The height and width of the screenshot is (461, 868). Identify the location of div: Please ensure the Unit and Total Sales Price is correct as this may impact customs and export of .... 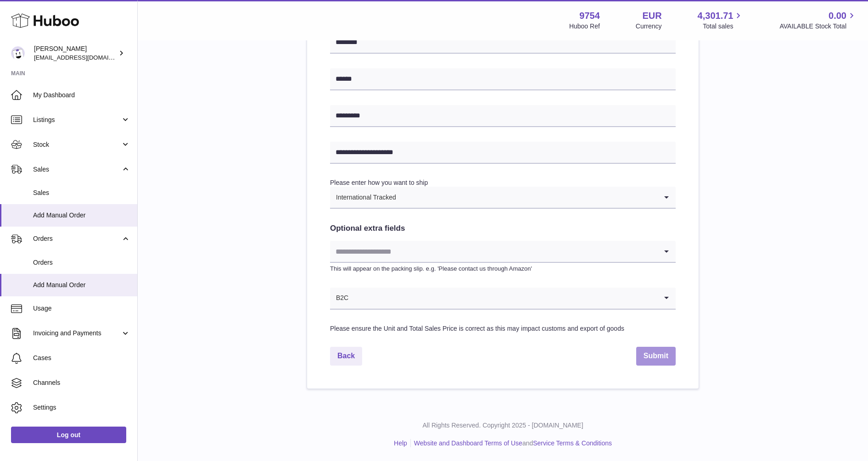
(503, 329).